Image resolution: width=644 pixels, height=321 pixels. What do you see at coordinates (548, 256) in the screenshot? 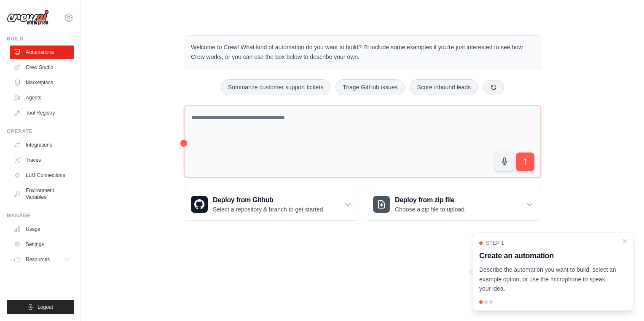
I see `h3: Create an automation` at bounding box center [548, 256].